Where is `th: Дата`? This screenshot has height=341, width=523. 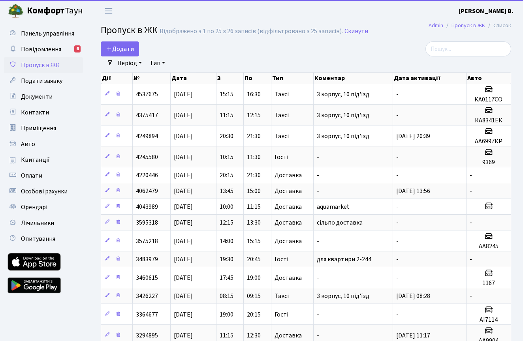 th: Дата is located at coordinates (194, 78).